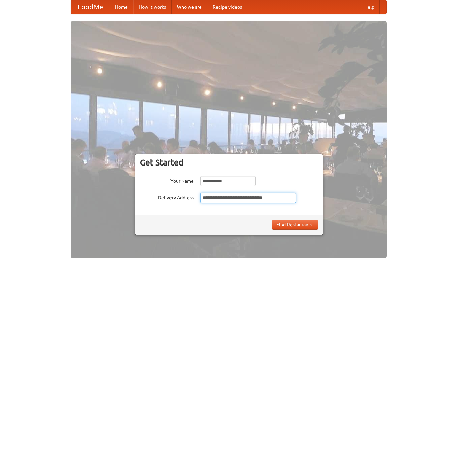 Image resolution: width=457 pixels, height=476 pixels. I want to click on label: Delivery Address, so click(166, 197).